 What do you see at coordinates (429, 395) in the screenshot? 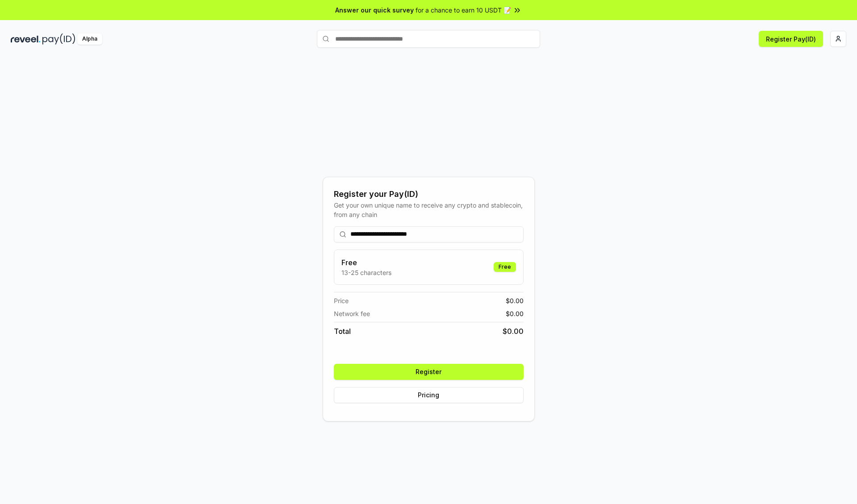
I see `button: Pricing` at bounding box center [429, 395].